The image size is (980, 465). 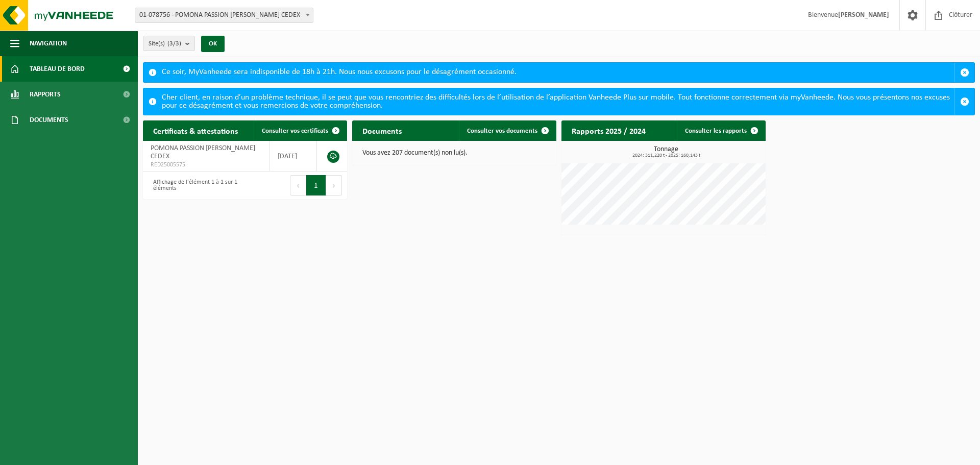 What do you see at coordinates (206, 165) in the screenshot?
I see `span: RED25005575` at bounding box center [206, 165].